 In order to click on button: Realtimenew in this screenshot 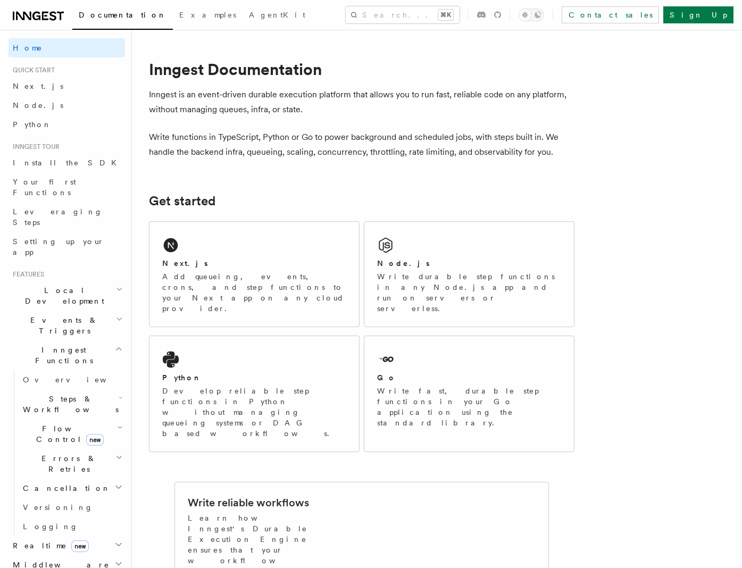, I will do `click(66, 546)`.